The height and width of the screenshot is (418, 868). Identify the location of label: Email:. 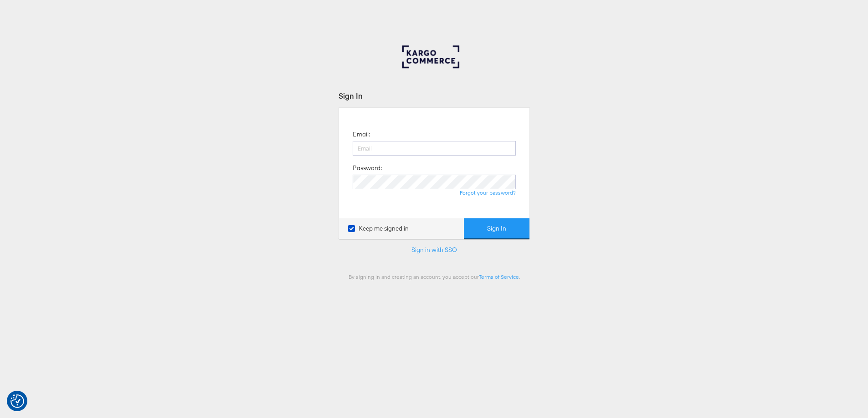
(361, 134).